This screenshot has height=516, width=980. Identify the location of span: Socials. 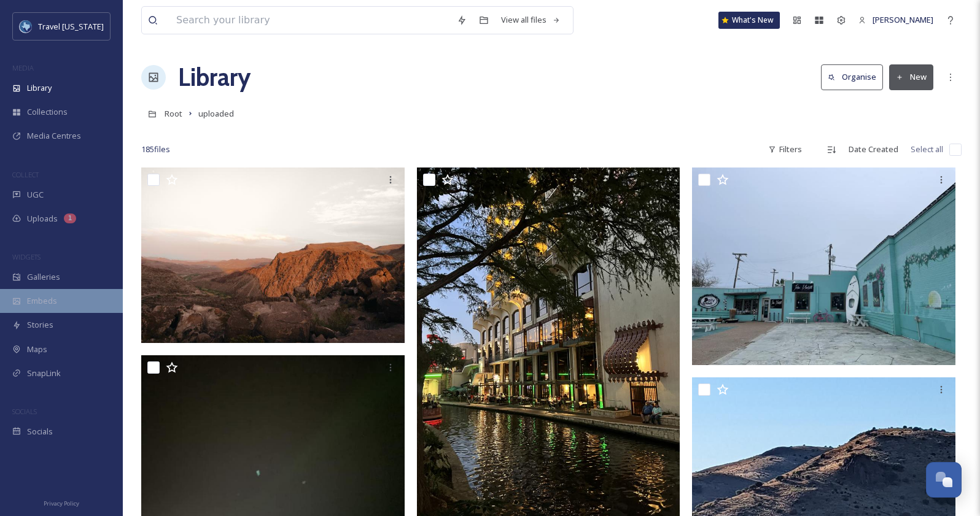
(40, 431).